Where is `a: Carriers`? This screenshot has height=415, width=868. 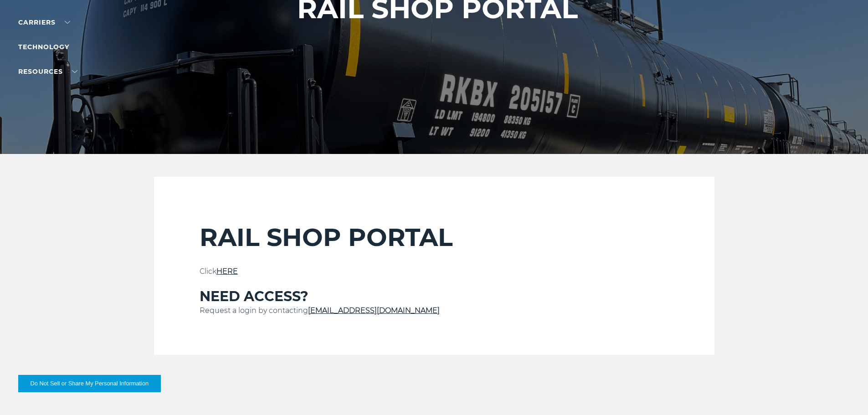 a: Carriers is located at coordinates (44, 23).